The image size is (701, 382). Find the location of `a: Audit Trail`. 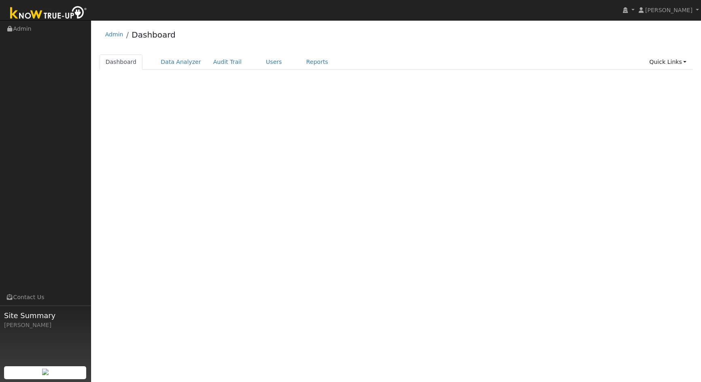

a: Audit Trail is located at coordinates (227, 62).